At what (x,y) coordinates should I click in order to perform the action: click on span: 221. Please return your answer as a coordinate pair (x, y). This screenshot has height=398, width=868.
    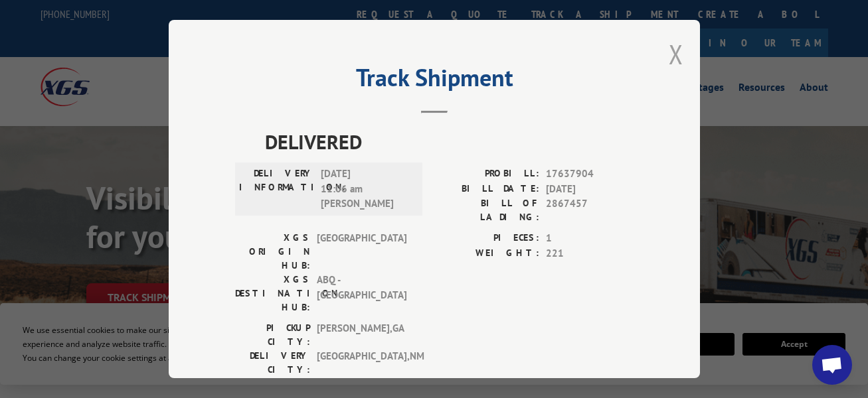
    Looking at the image, I should click on (590, 254).